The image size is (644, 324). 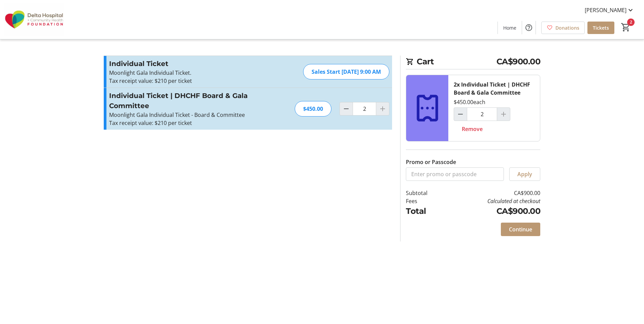 I want to click on a: Tickets, so click(x=601, y=28).